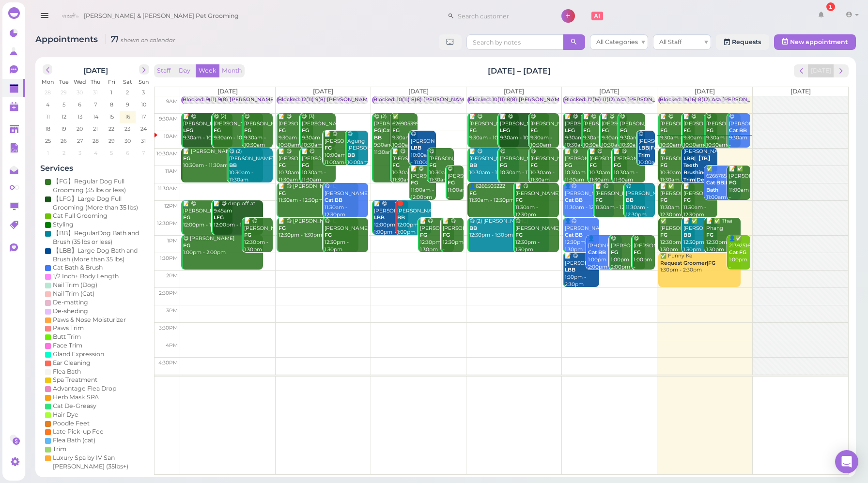 This screenshot has height=483, width=868. Describe the element at coordinates (173, 241) in the screenshot. I see `span: 1pm` at that location.